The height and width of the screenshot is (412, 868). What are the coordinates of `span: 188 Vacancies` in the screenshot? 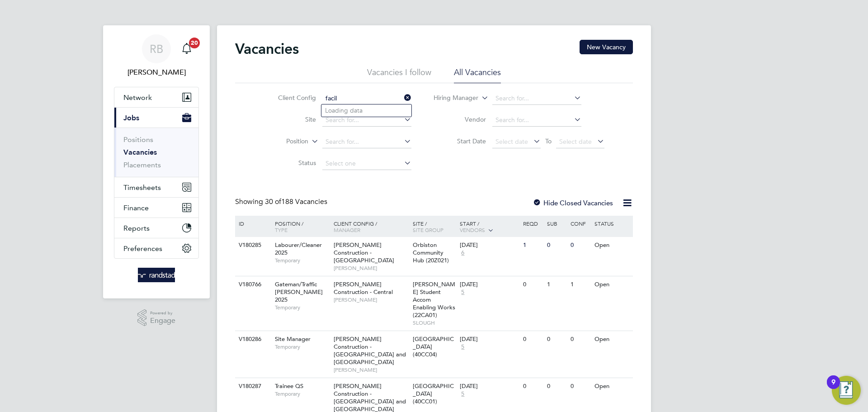 It's located at (296, 202).